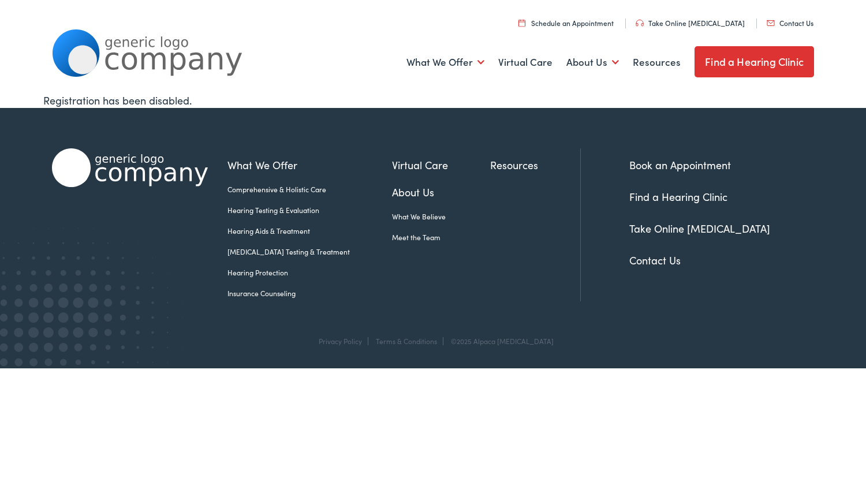  I want to click on a: Insurance Counseling, so click(309, 293).